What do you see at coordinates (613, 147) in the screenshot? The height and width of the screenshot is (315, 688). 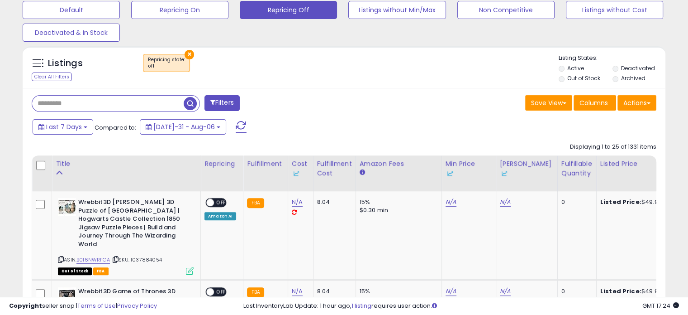 I see `div: Displaying 1 to 25 of 1331 items` at bounding box center [613, 147].